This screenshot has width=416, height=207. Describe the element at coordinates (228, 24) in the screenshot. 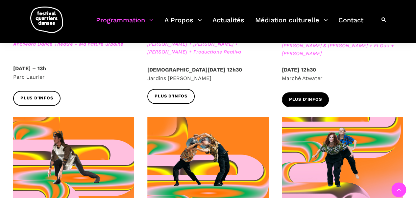

I see `a: Actualités` at that location.